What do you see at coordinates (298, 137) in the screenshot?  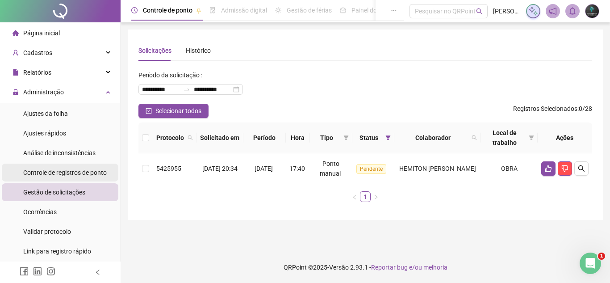 I see `th: Hora` at bounding box center [298, 137].